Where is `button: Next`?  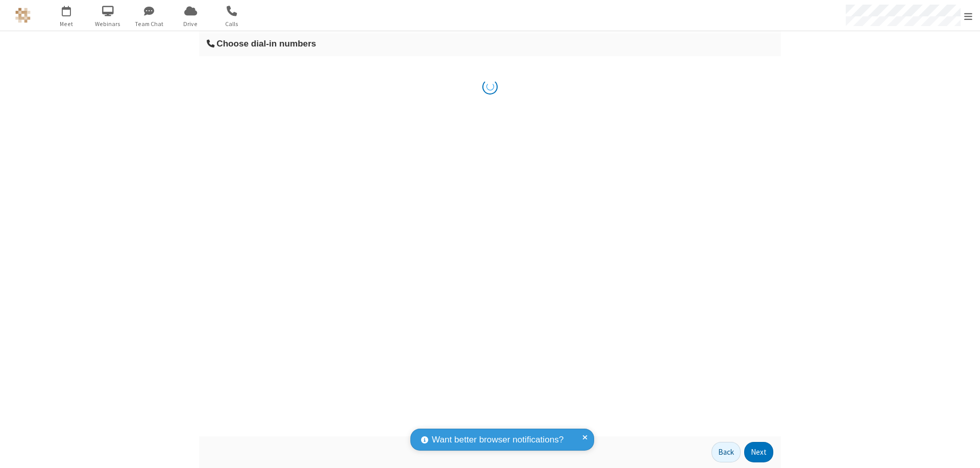
button: Next is located at coordinates (759, 452).